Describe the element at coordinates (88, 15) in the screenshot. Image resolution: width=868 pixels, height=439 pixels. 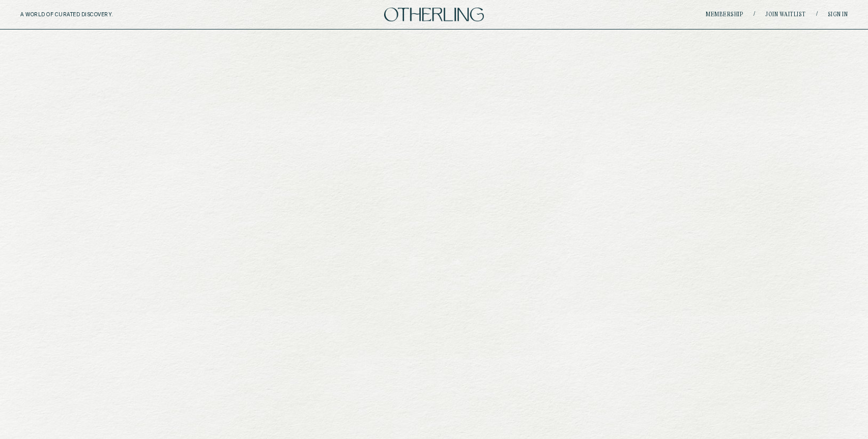
I see `h5: A WORLD OF CURATED DISCOVERY.` at that location.